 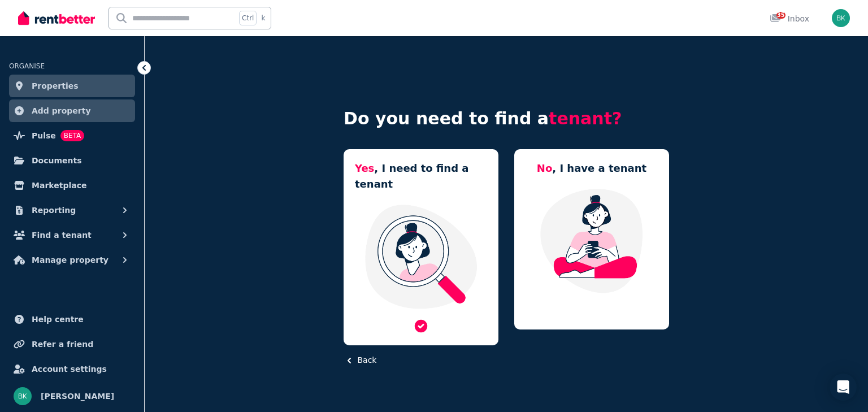 What do you see at coordinates (72, 136) in the screenshot?
I see `a: PulseBETA` at bounding box center [72, 136].